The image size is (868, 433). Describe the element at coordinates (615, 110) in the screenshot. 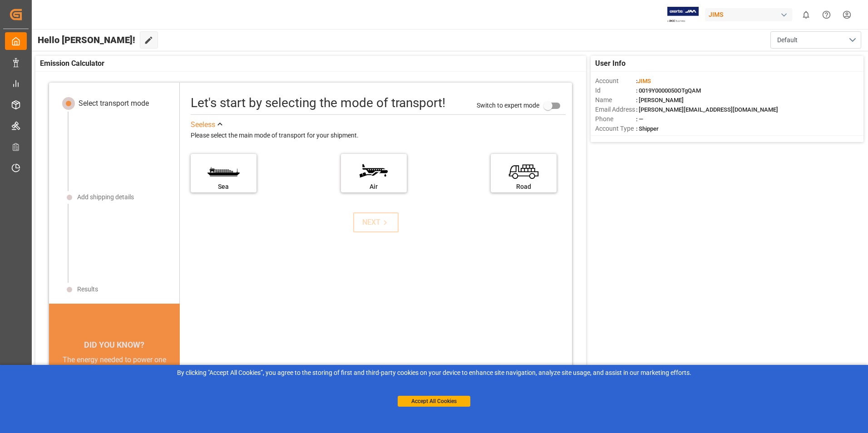

I see `span: Email Address` at that location.